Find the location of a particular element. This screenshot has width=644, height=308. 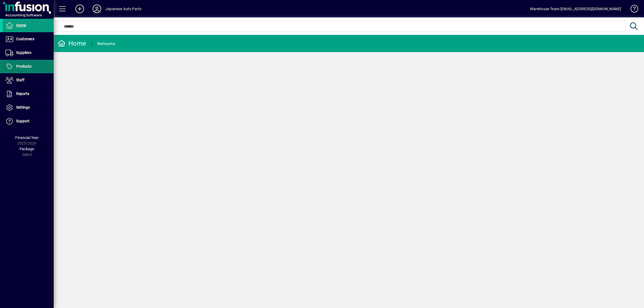

span: Financial Year is located at coordinates (27, 137).